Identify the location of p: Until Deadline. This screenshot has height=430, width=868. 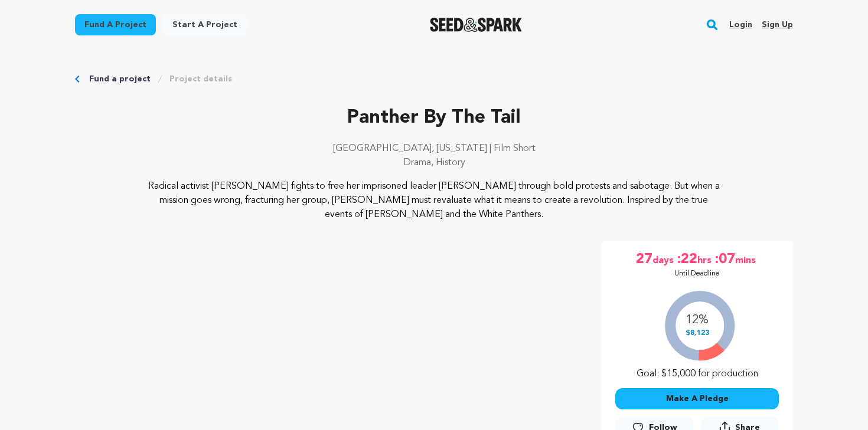
(697, 274).